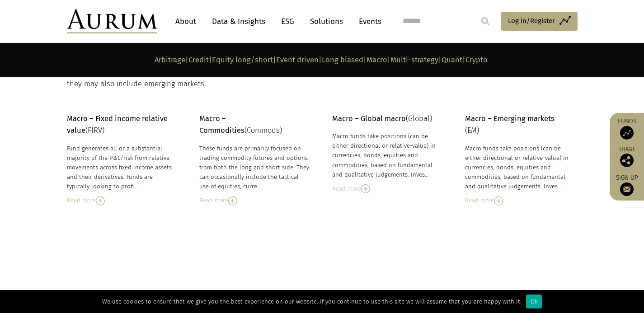 The image size is (644, 313). Describe the element at coordinates (239, 21) in the screenshot. I see `a: Data & Insights` at that location.